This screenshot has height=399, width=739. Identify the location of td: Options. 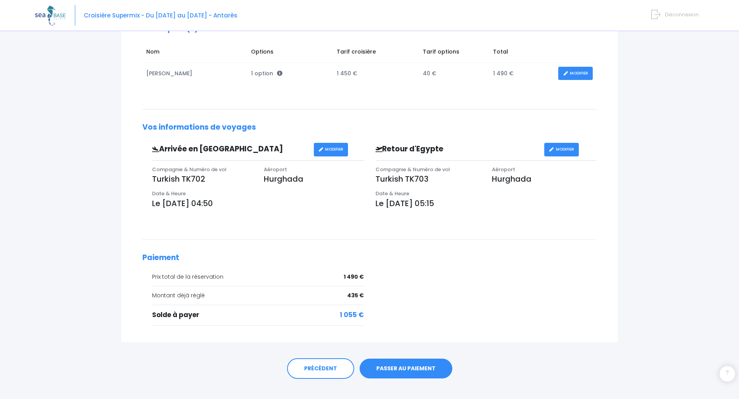
(290, 53).